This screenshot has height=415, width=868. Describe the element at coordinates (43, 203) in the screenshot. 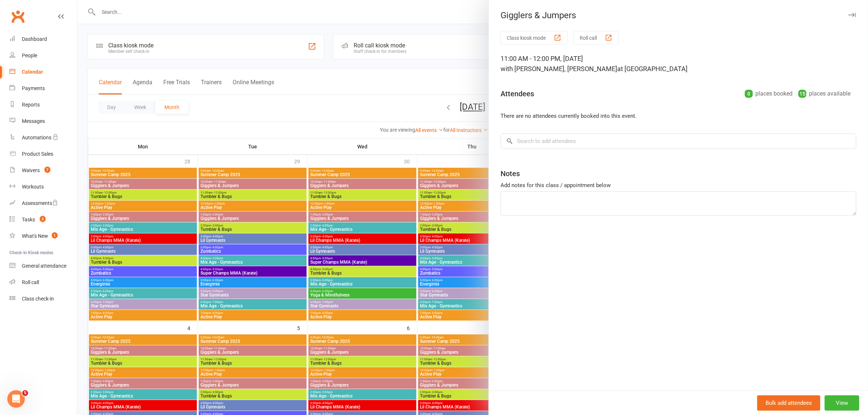

I see `a: Assessments` at that location.